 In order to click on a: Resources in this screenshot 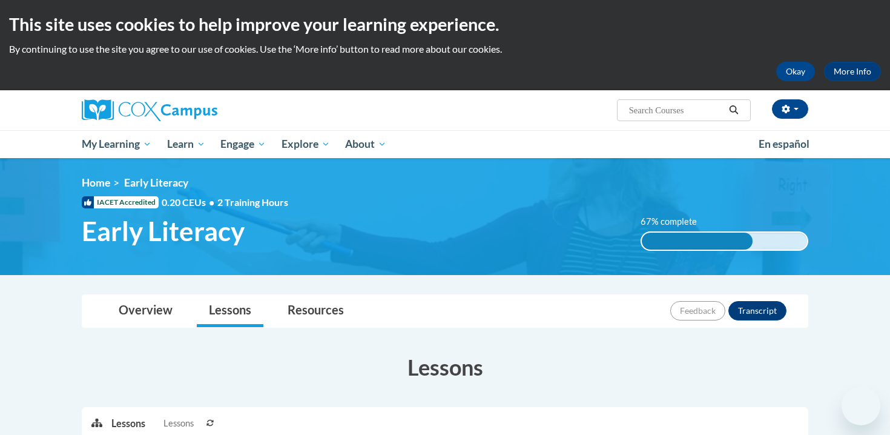, I will do `click(315, 311)`.